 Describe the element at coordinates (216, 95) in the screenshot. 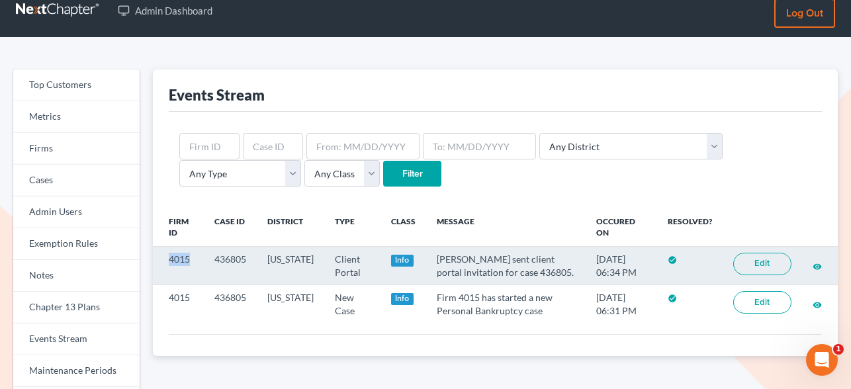

I see `div: Events Stream` at that location.